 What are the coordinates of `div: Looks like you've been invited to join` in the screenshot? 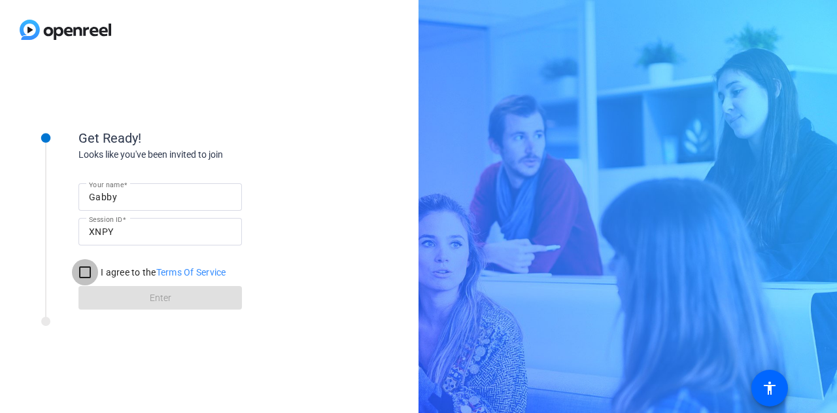 It's located at (209, 154).